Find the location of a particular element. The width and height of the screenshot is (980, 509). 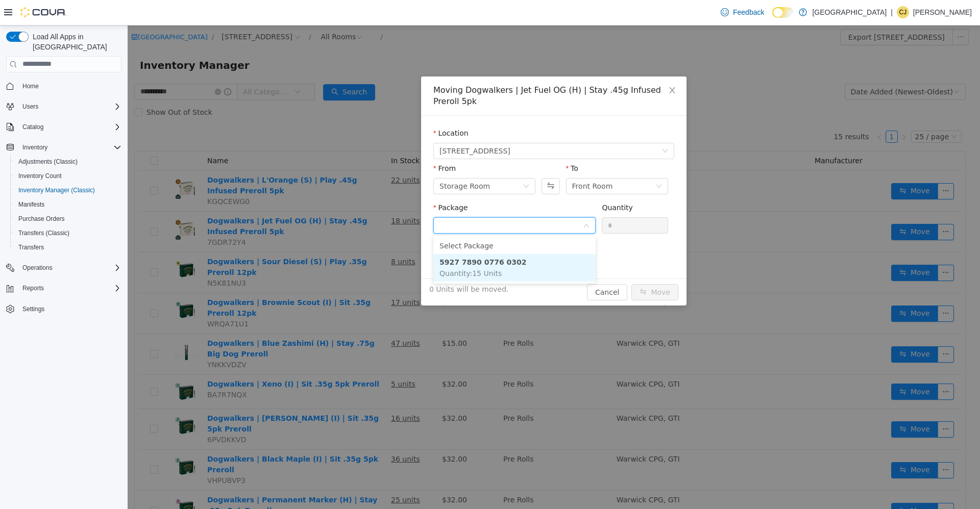

div: Charles Jagroop is located at coordinates (903, 12).